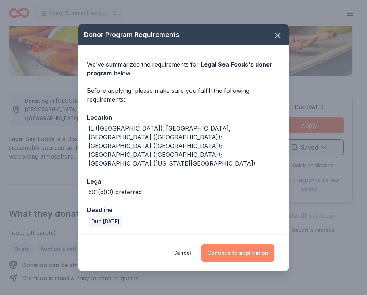 This screenshot has height=295, width=367. I want to click on div: Deadline, so click(184, 210).